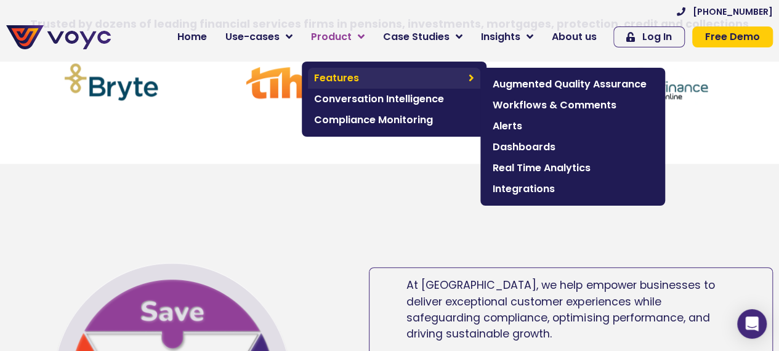 This screenshot has height=351, width=779. Describe the element at coordinates (657, 37) in the screenshot. I see `span: Log In` at that location.